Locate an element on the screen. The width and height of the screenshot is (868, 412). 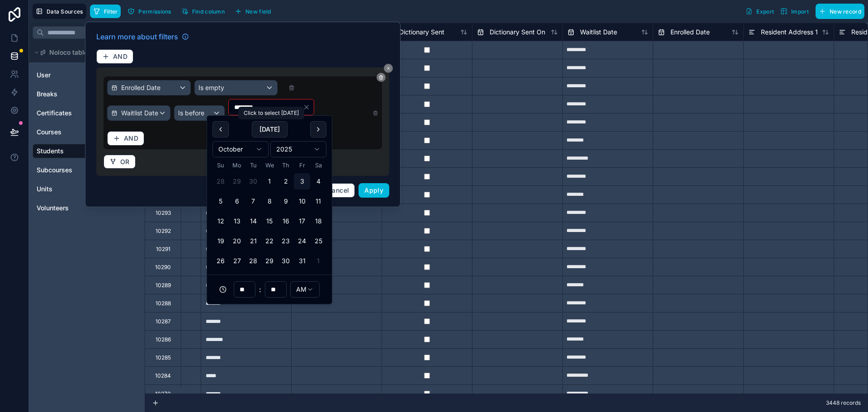
button: Wednesday, October 1st, 2025 is located at coordinates (269, 182).